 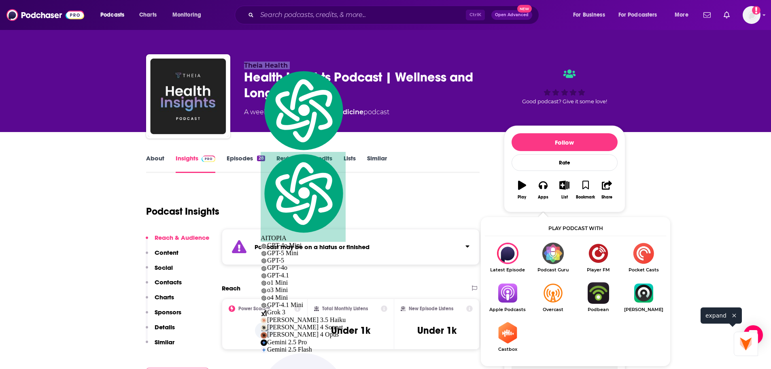 I want to click on img: User Profile, so click(x=752, y=15).